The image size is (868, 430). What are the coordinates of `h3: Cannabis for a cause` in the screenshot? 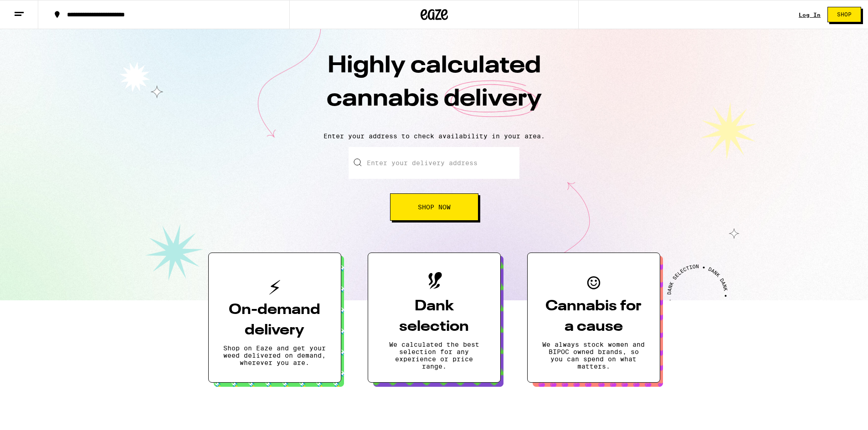 It's located at (594, 317).